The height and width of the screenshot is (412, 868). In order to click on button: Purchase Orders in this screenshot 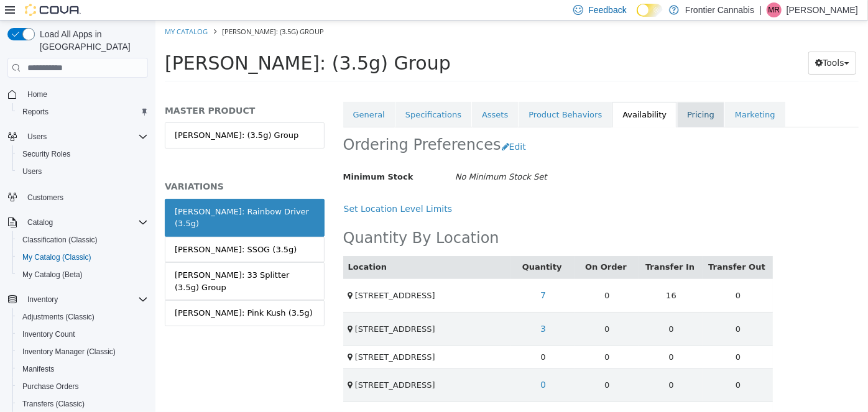, I will do `click(83, 387)`.